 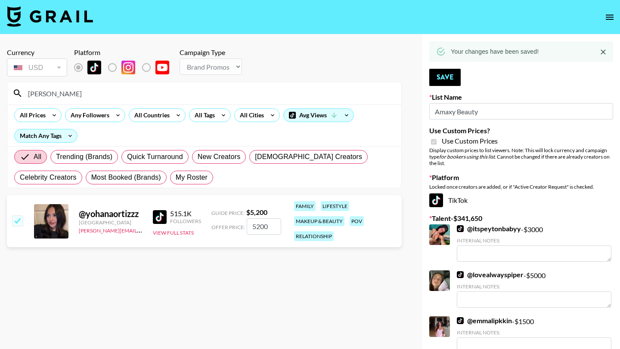 I want to click on div: Campaign Type, so click(x=210, y=52).